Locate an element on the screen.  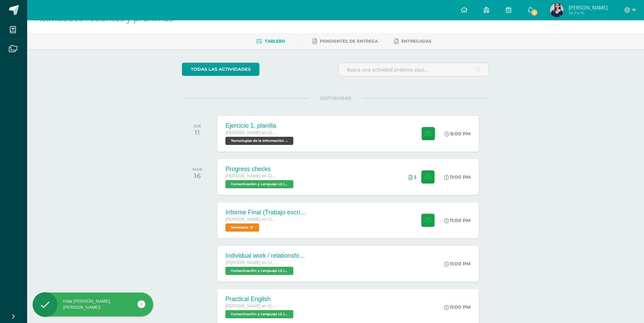
a: Tablero is located at coordinates (271, 41).